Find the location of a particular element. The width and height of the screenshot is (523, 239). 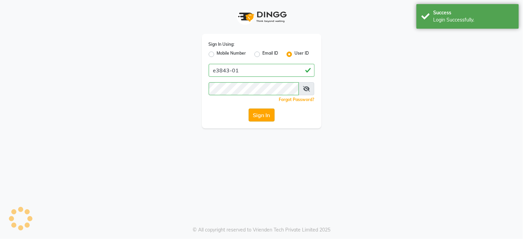

label: User ID is located at coordinates (302, 54).